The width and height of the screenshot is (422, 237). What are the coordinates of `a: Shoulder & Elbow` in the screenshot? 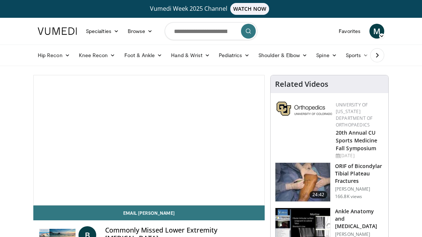 It's located at (283, 55).